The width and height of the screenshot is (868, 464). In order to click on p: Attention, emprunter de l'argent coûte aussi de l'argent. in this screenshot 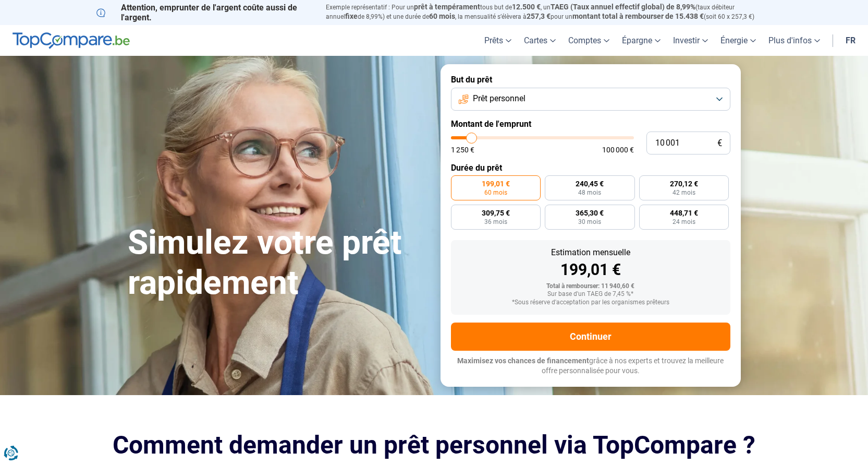, I will do `click(205, 12)`.